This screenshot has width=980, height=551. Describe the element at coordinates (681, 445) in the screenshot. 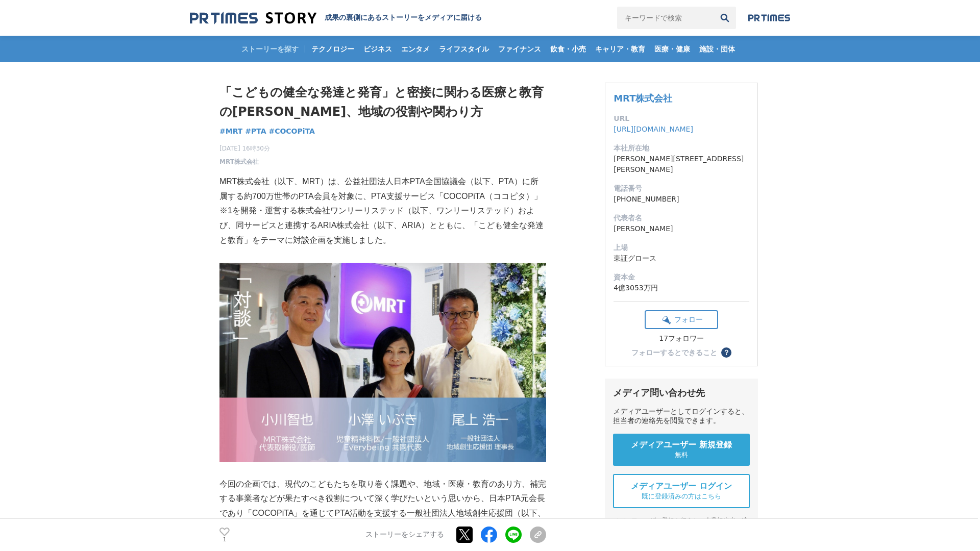

I see `span: メディアユーザー 新規登録` at that location.